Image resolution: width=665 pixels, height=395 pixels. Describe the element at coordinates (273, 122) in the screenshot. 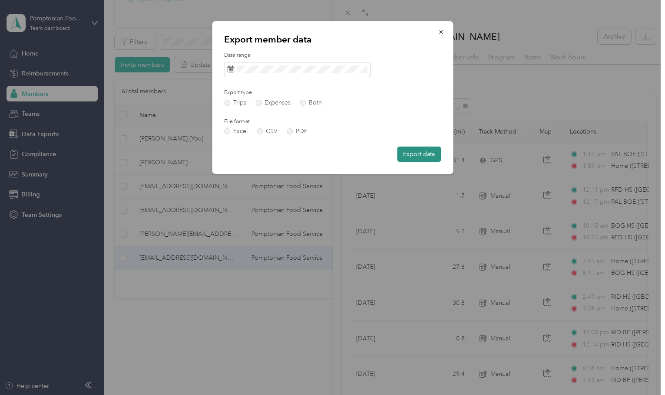

I see `label: File format` at that location.